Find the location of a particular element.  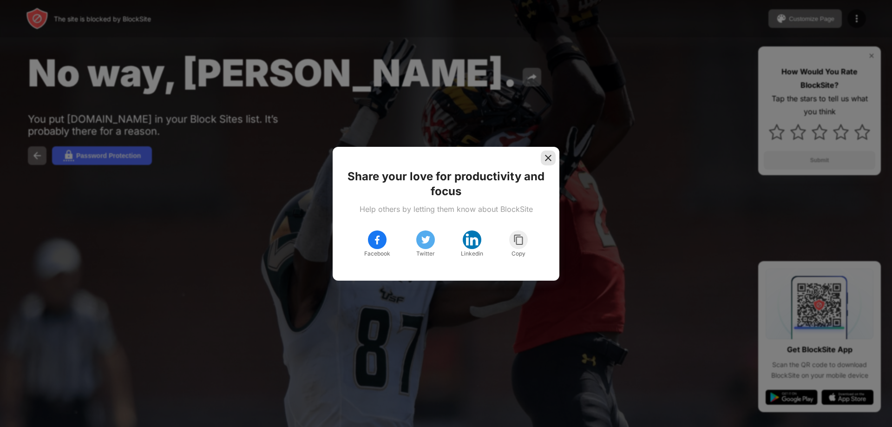

div: Linkedin is located at coordinates (472, 254).